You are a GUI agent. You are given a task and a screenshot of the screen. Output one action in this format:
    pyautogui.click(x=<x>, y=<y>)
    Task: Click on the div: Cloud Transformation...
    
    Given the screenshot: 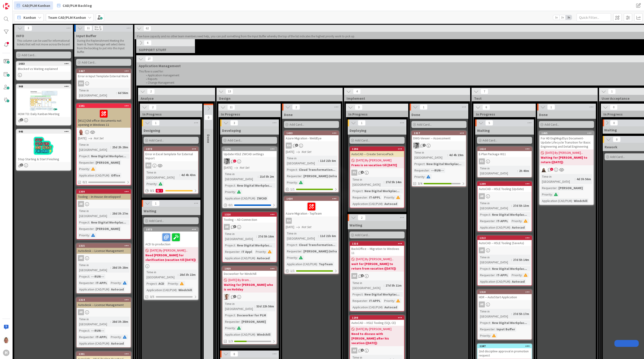 What is the action you would take?
    pyautogui.click(x=317, y=169)
    